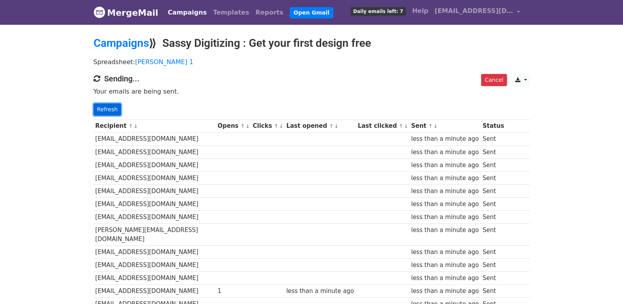 The width and height of the screenshot is (623, 304). I want to click on a: Help, so click(420, 11).